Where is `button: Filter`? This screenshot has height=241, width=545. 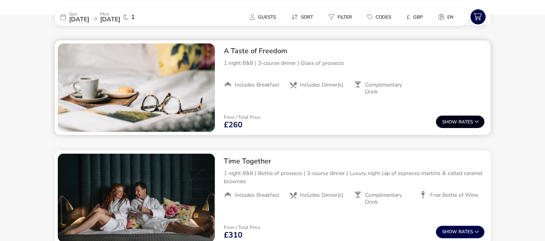
button: Filter is located at coordinates (341, 17).